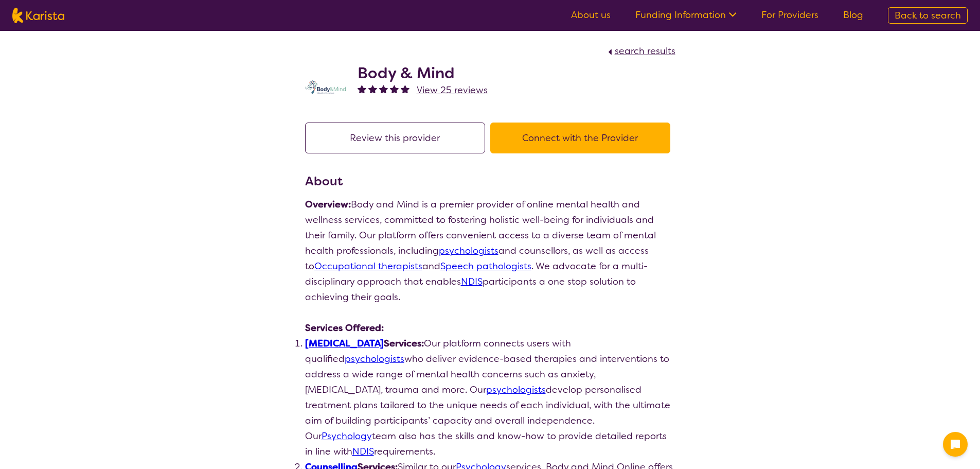 This screenshot has width=980, height=469. What do you see at coordinates (928, 16) in the screenshot?
I see `span: Back to search` at bounding box center [928, 16].